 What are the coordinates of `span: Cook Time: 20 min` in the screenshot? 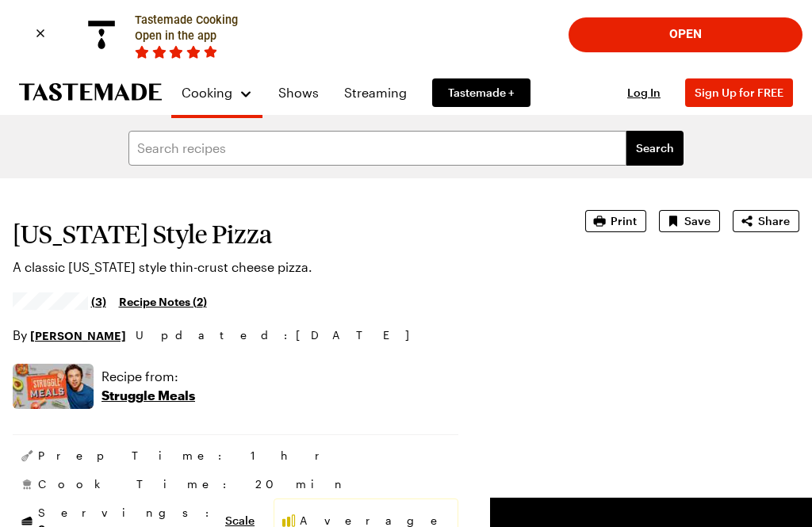 It's located at (192, 485).